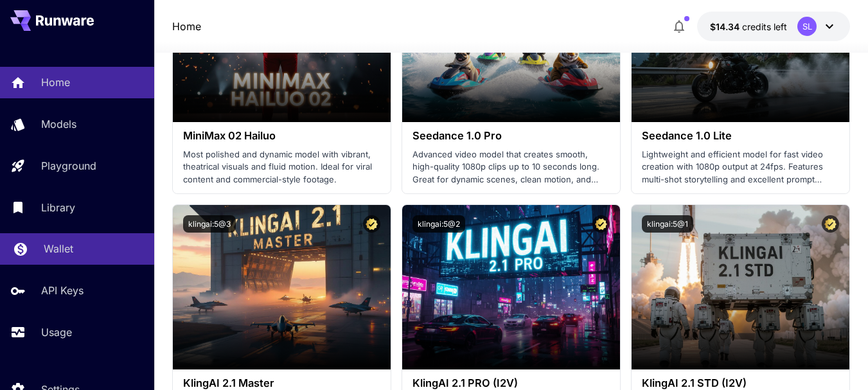 The width and height of the screenshot is (868, 390). What do you see at coordinates (668, 223) in the screenshot?
I see `button: klingai:5@1` at bounding box center [668, 223].